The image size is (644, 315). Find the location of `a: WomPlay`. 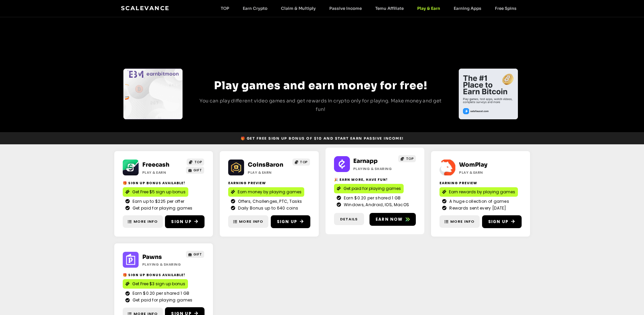

a: WomPlay is located at coordinates (473, 165).